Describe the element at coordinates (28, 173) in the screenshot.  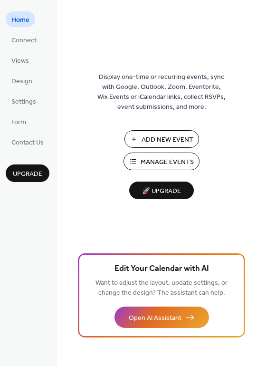
I see `button: Upgrade` at that location.